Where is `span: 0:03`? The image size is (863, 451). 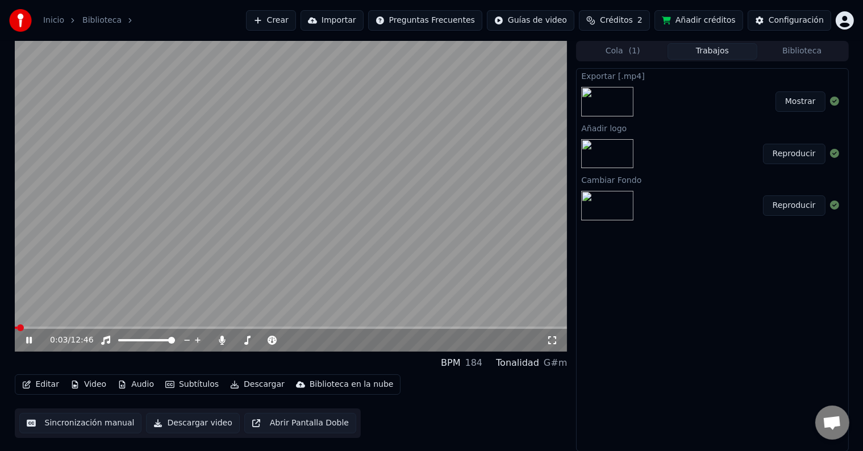 span: 0:03 is located at coordinates (58, 340).